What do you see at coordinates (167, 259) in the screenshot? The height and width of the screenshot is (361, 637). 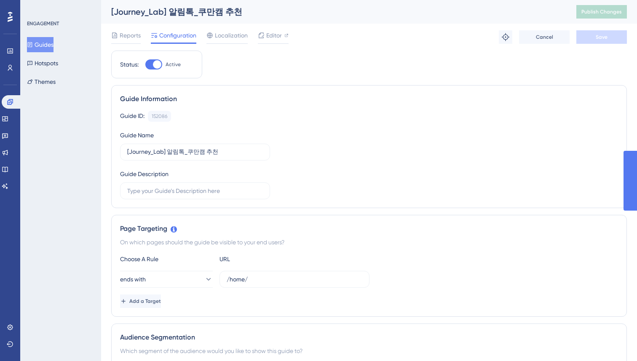 I see `div: Choose A Rule` at bounding box center [167, 259].